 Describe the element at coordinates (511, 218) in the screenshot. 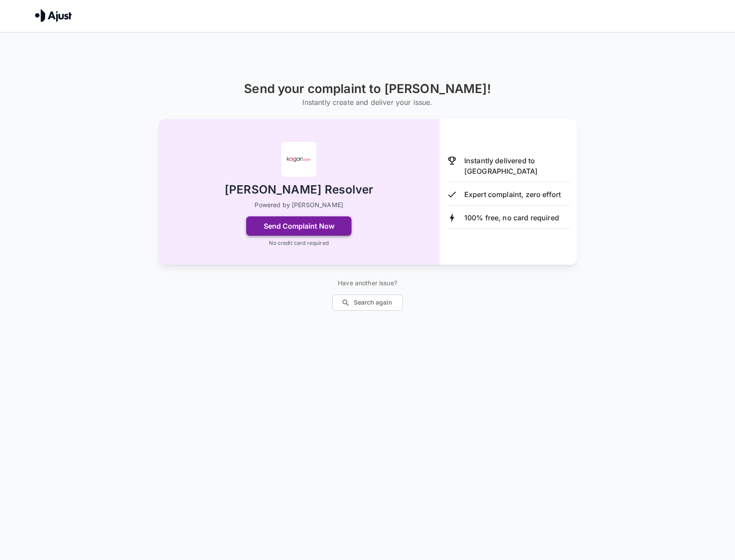

I see `p: 100% free, no card required` at that location.